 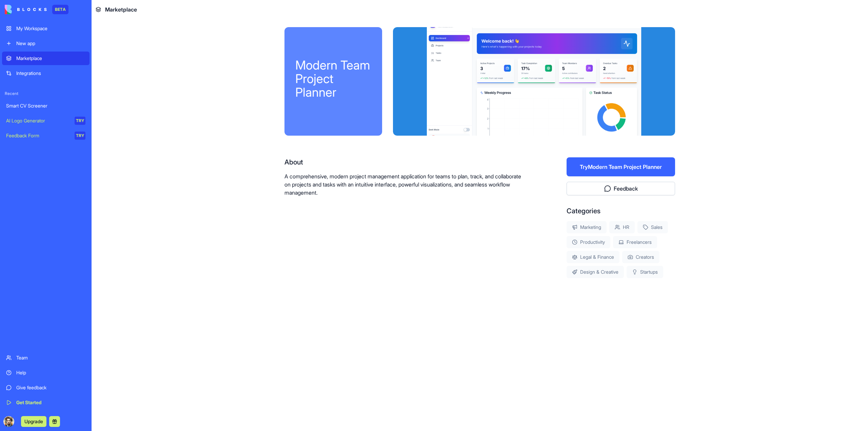 What do you see at coordinates (46, 44) in the screenshot?
I see `a: New app` at bounding box center [46, 44].